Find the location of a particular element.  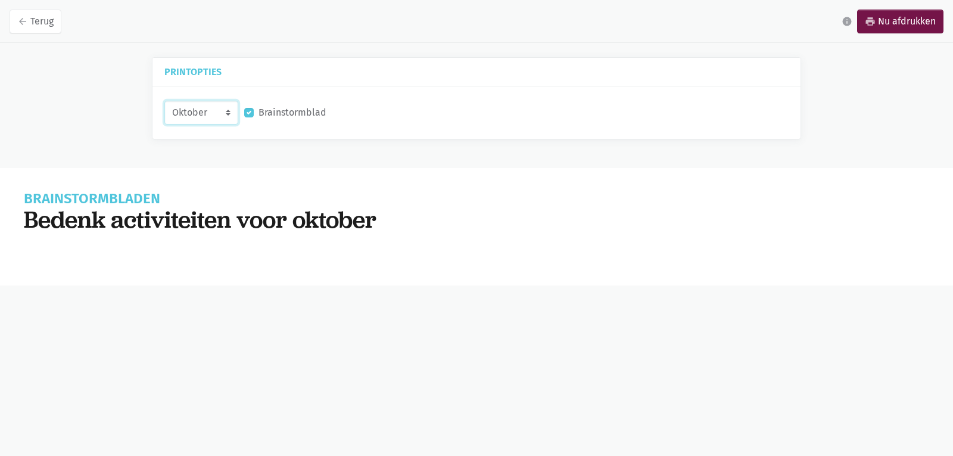

h5: Printopties is located at coordinates (477, 71).